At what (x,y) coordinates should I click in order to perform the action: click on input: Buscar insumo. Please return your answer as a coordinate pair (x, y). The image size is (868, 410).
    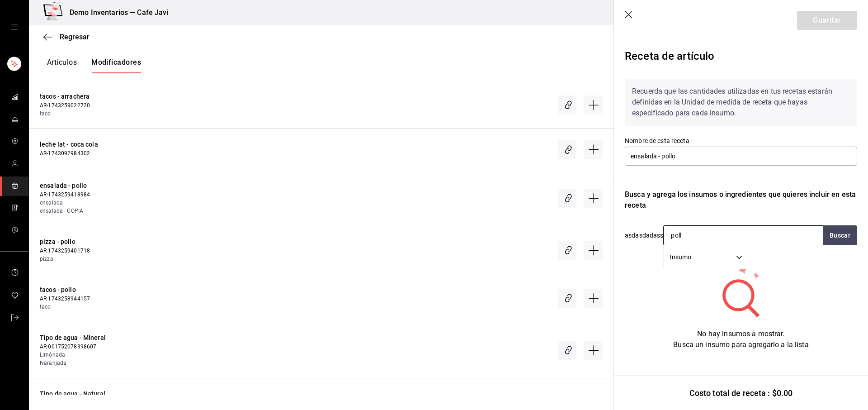
    Looking at the image, I should click on (708, 235).